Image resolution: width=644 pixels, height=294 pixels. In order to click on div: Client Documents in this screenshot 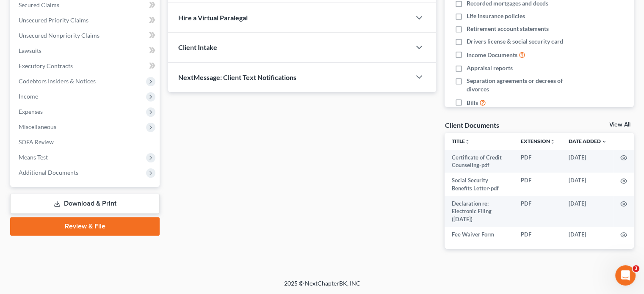, I will do `click(472, 125)`.